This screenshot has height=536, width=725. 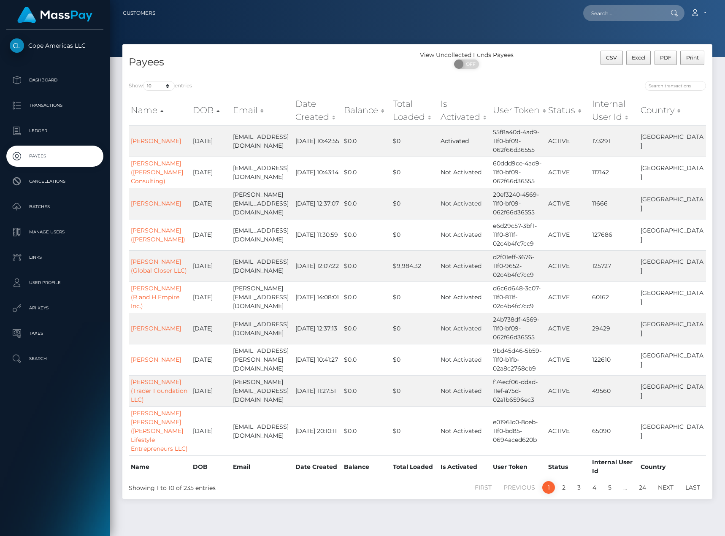 I want to click on td: 125727, so click(x=614, y=266).